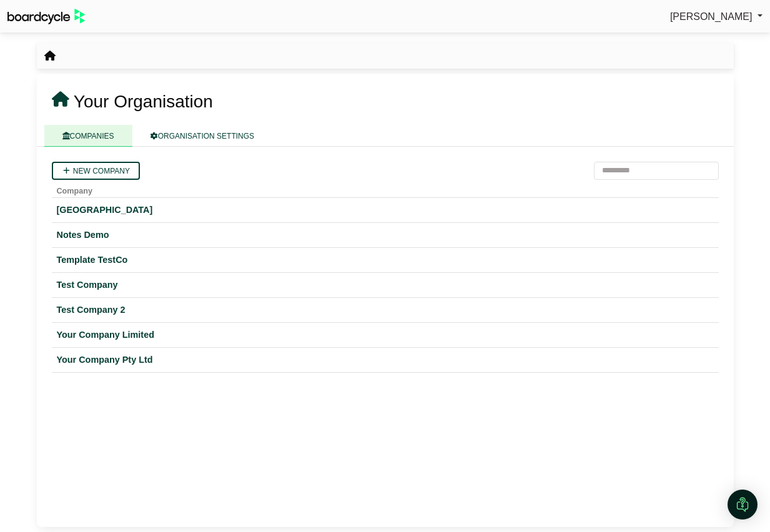  What do you see at coordinates (50, 56) in the screenshot?
I see `nav: breadcrumb` at bounding box center [50, 56].